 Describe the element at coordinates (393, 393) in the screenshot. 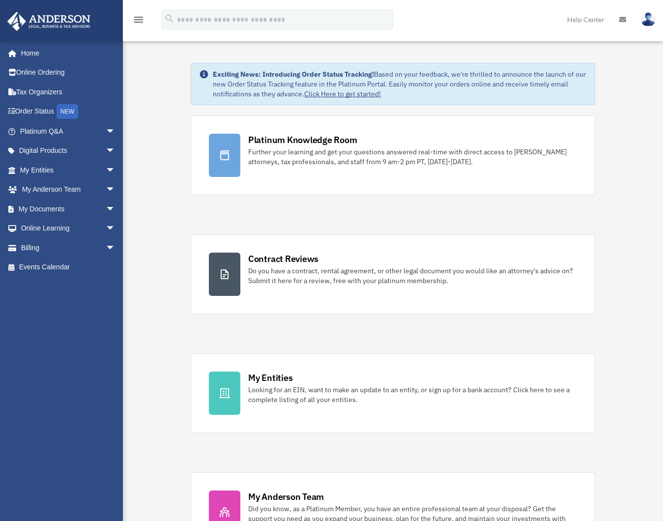

I see `a: My Entities Looking for an EIN, want to make an update to an entity, or sign up for a bank accoun...` at that location.